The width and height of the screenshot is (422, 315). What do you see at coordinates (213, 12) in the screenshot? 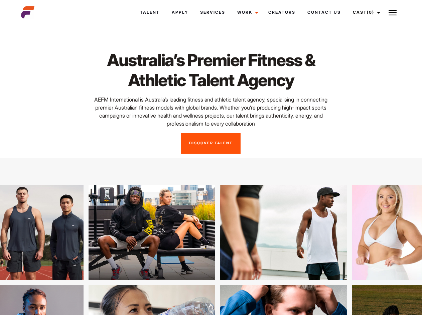
I see `a: Services` at bounding box center [213, 12].